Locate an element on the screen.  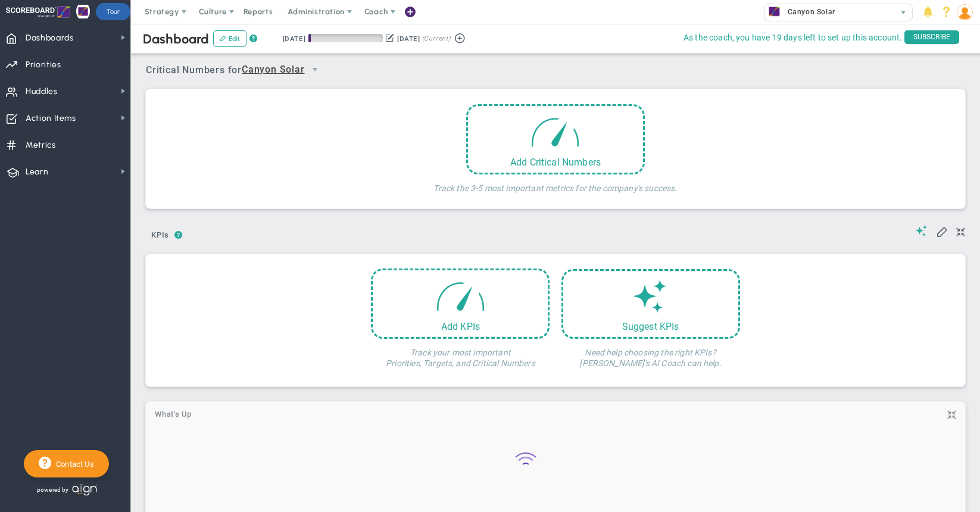
div: Add KPIs is located at coordinates (461, 327).